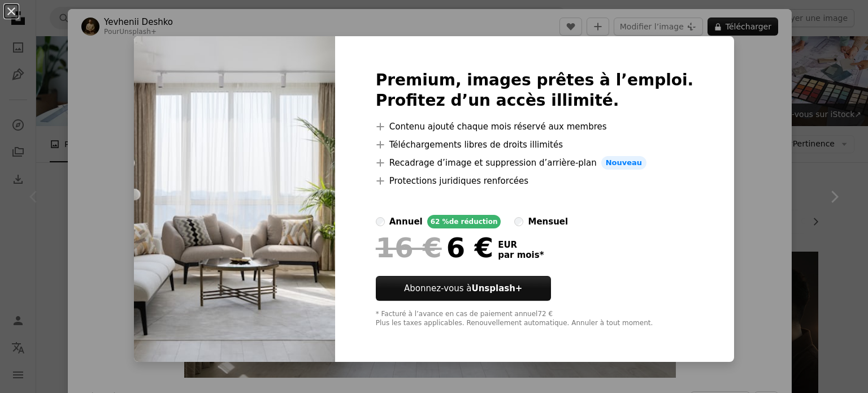  I want to click on span: Nouveau, so click(624, 163).